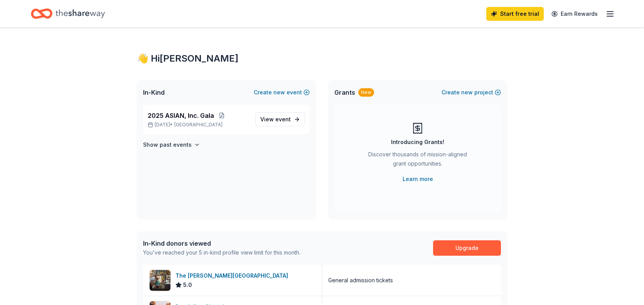 The image size is (644, 305). What do you see at coordinates (181, 115) in the screenshot?
I see `span: 2025 ASIAN, Inc. Gala` at bounding box center [181, 115].